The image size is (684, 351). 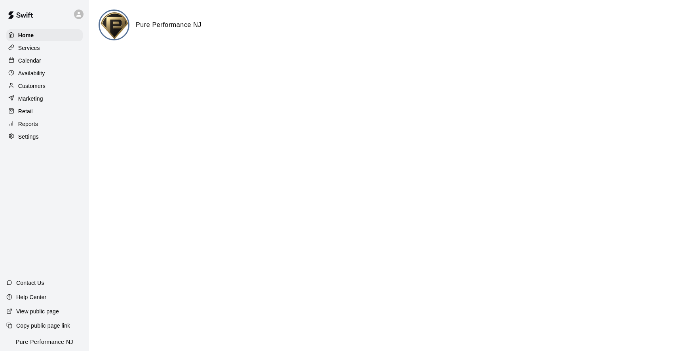 I want to click on div: Retail, so click(x=44, y=111).